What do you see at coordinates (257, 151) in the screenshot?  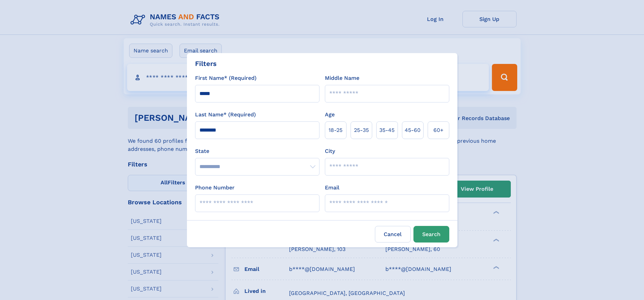 I see `label: State` at bounding box center [257, 151].